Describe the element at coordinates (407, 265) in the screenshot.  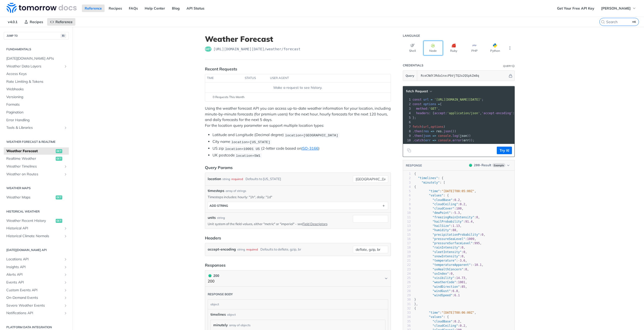
I see `div: 22` at that location.